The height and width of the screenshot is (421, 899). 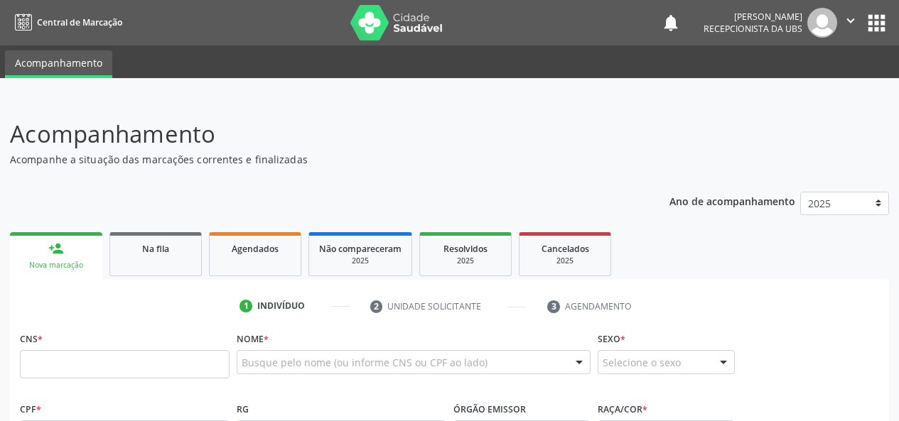 What do you see at coordinates (565, 249) in the screenshot?
I see `span: Cancelados` at bounding box center [565, 249].